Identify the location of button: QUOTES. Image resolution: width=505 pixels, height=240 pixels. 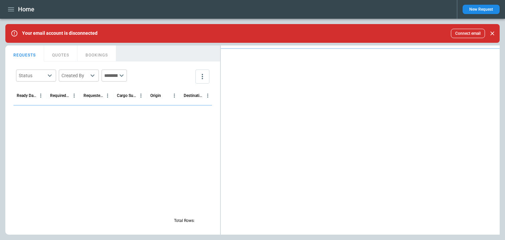
(61, 53).